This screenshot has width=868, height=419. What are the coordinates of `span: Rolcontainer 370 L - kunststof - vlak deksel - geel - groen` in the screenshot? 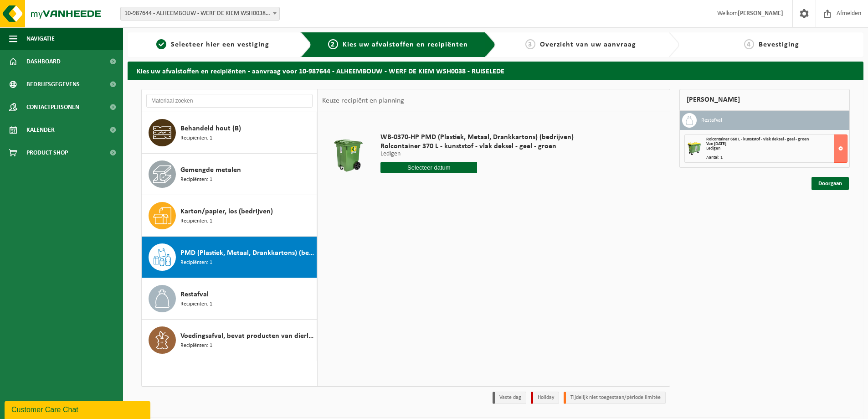 It's located at (477, 146).